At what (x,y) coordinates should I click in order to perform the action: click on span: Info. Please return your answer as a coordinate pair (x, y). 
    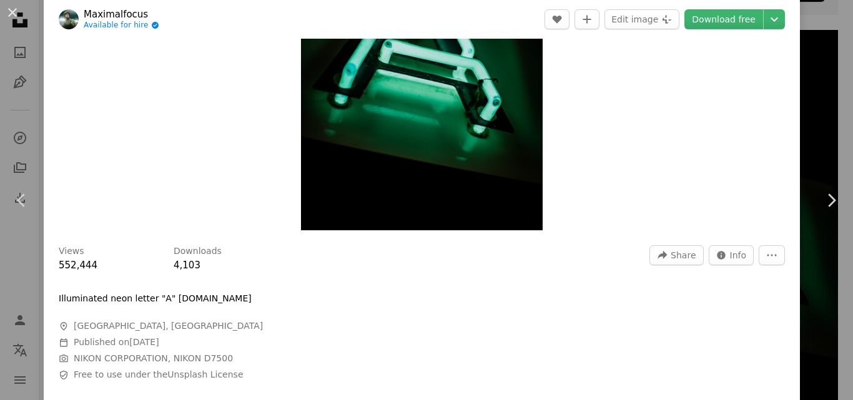
    Looking at the image, I should click on (738, 255).